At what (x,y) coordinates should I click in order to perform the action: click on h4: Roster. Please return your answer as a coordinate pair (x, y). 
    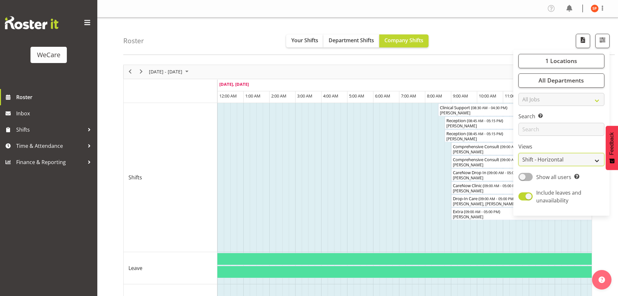
    Looking at the image, I should click on (134, 41).